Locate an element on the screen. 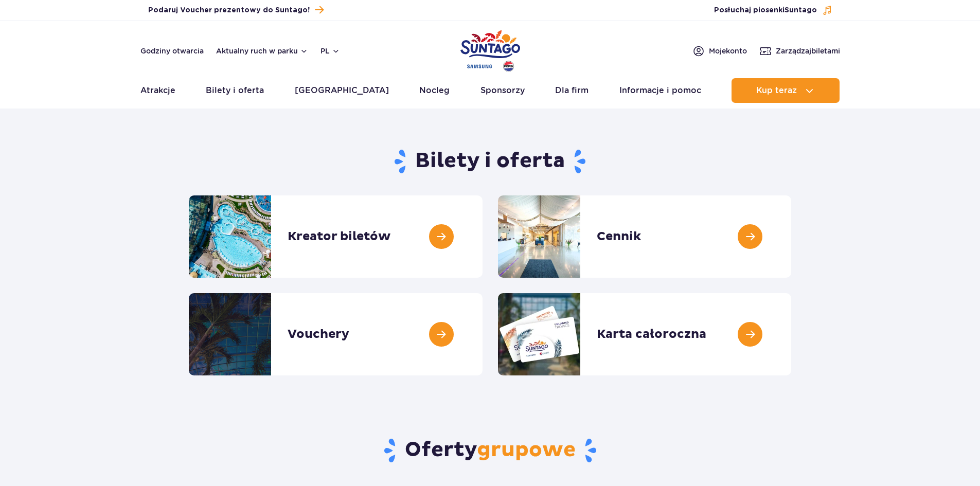  span: Suntago is located at coordinates (800, 10).